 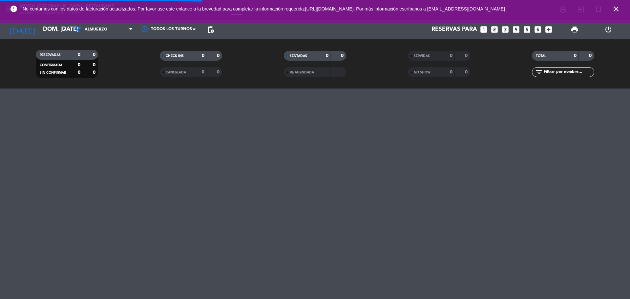 I want to click on i: looks_one, so click(x=484, y=30).